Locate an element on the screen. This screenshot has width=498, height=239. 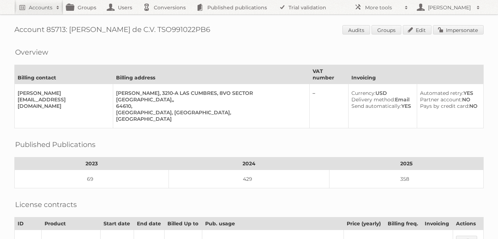
h2: Published Publications is located at coordinates (55, 145).